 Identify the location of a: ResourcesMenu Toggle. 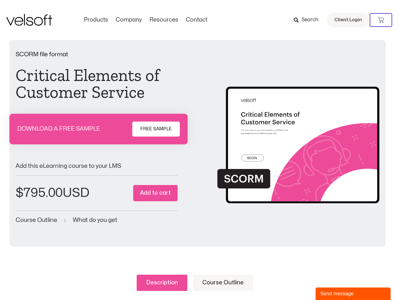
(164, 20).